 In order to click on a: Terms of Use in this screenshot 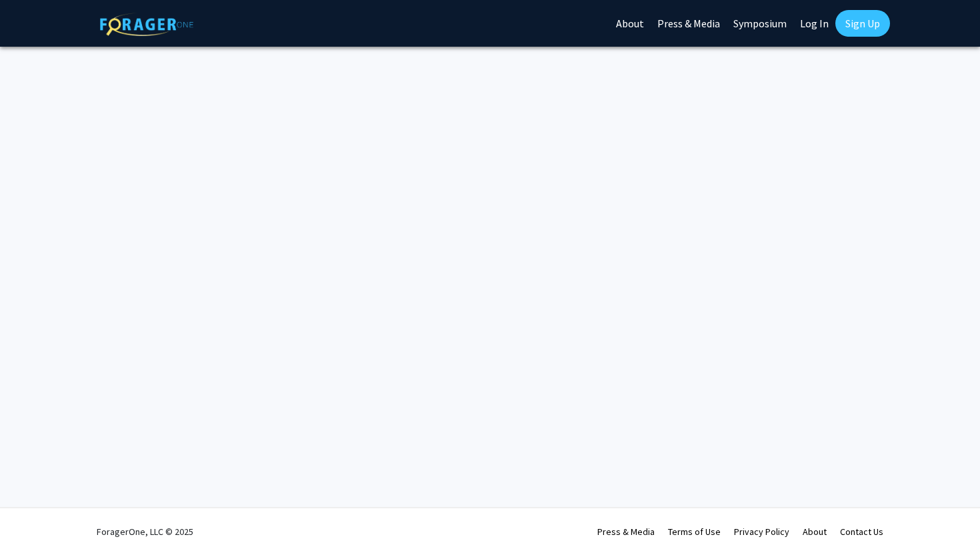, I will do `click(694, 531)`.